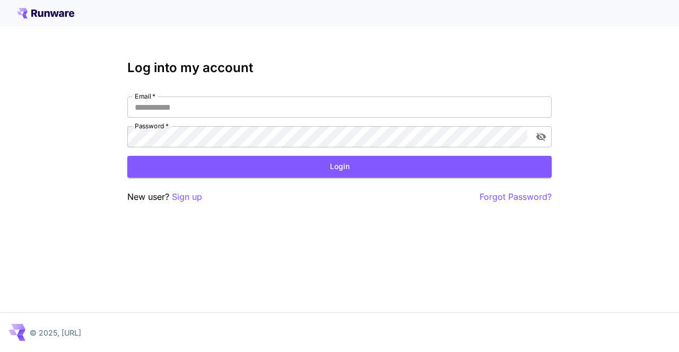 Image resolution: width=679 pixels, height=352 pixels. Describe the element at coordinates (516, 197) in the screenshot. I see `button: Forgot Password?` at that location.